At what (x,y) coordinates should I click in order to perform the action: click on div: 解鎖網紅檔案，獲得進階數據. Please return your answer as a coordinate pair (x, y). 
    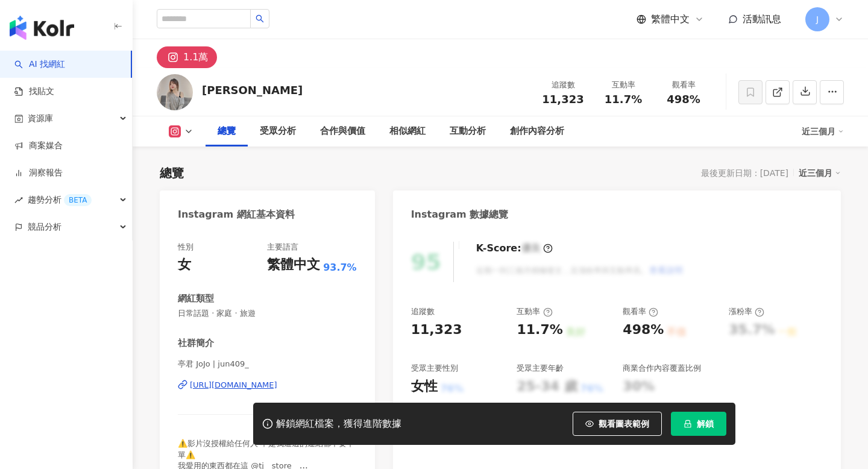
    Looking at the image, I should click on (339, 424).